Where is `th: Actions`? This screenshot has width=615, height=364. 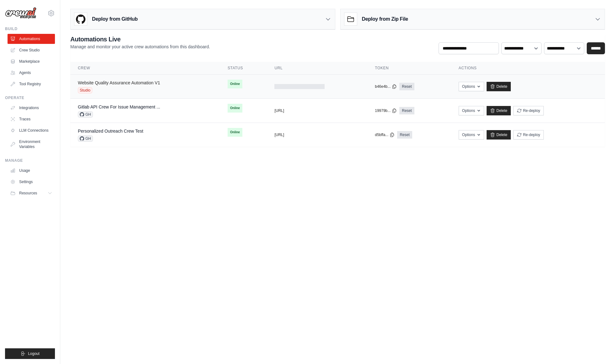
th: Actions is located at coordinates (528, 68).